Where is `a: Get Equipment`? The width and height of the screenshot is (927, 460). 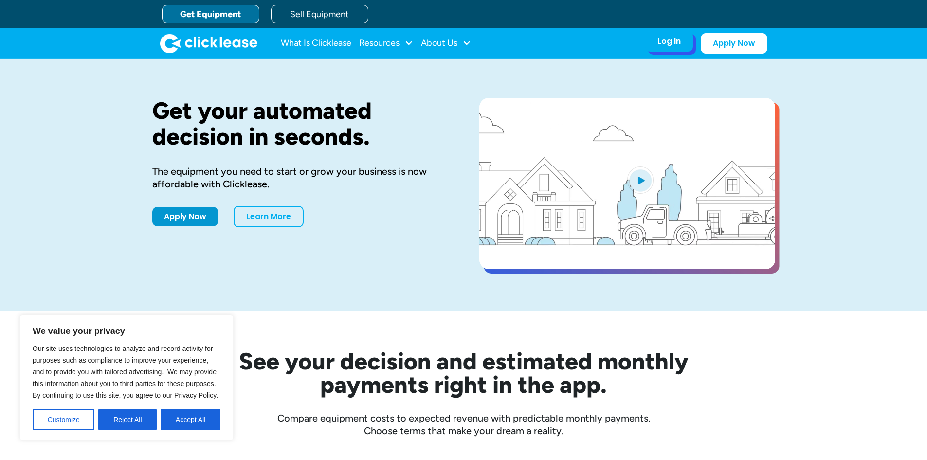
a: Get Equipment is located at coordinates (211, 14).